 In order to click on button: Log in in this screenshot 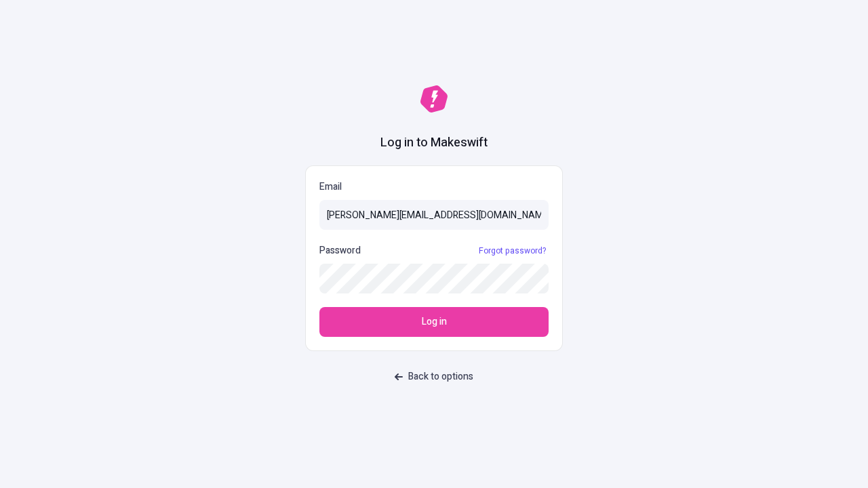, I will do `click(434, 322)`.